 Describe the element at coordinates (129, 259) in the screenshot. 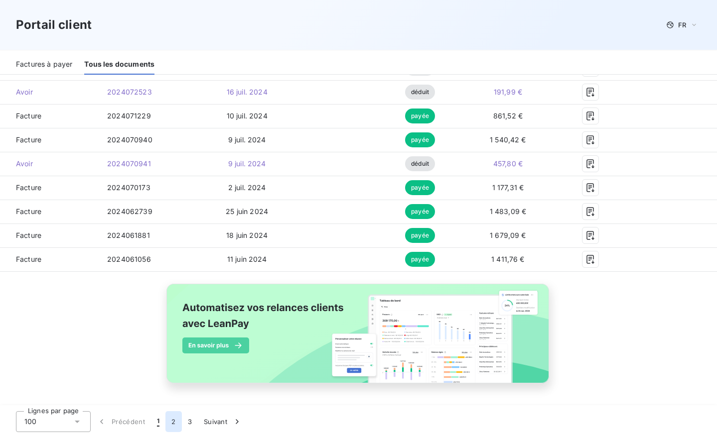

I see `span: 2024061056` at that location.